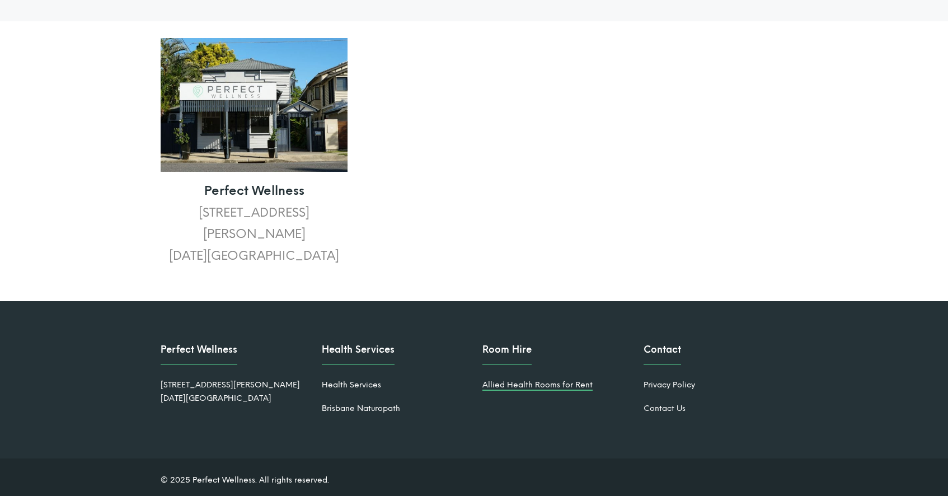  Describe the element at coordinates (313, 480) in the screenshot. I see `p: © 2025 Perfect Wellness. All rights reserved.` at that location.